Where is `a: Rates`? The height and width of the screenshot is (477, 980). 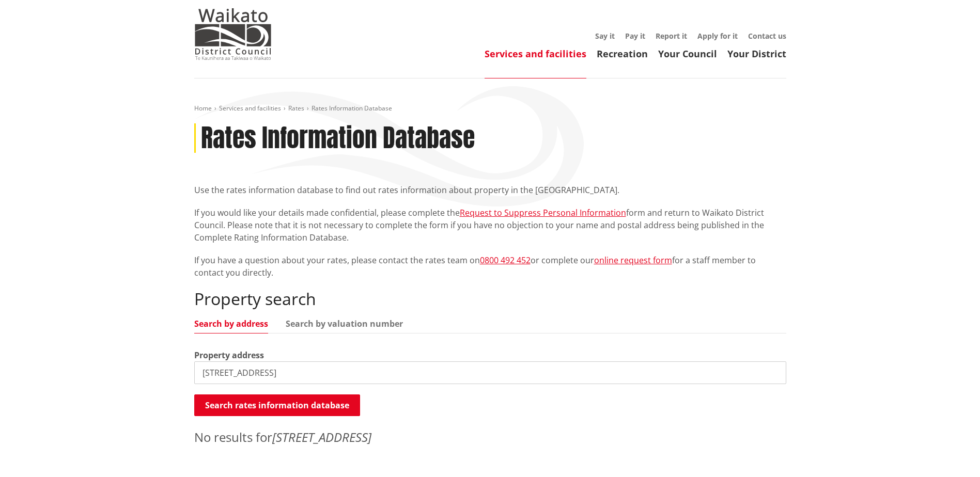
a: Rates is located at coordinates (296, 108).